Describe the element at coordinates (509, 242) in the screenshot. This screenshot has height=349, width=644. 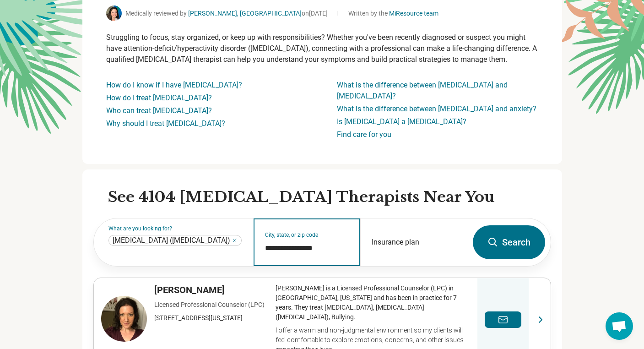
I see `button: Search` at that location.